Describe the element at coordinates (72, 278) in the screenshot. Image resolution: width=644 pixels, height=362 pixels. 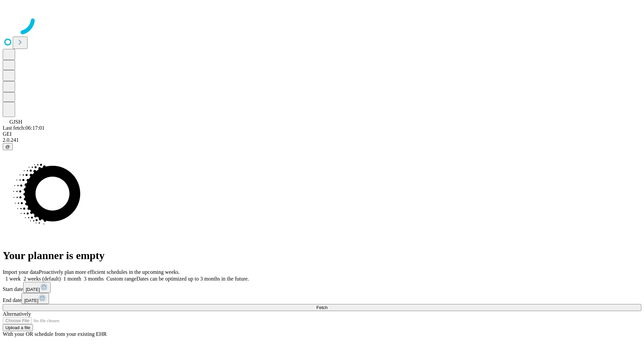
I see `span: 1 month` at that location.